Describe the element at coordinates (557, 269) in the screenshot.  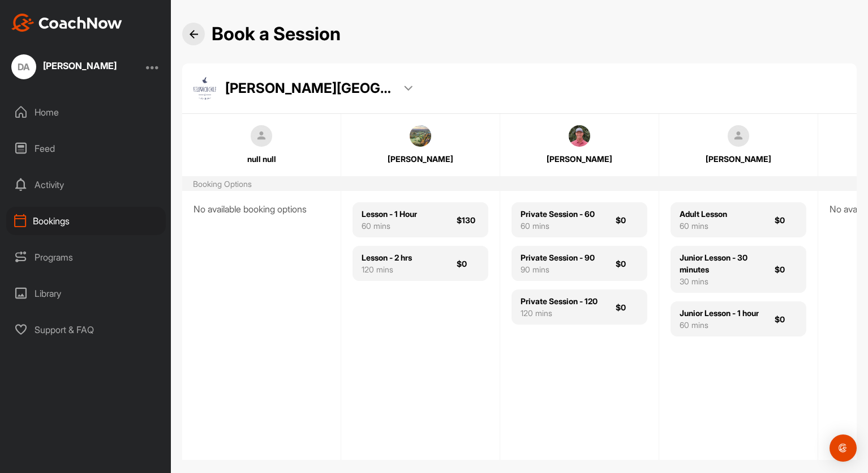
I see `div: 90 mins` at that location.